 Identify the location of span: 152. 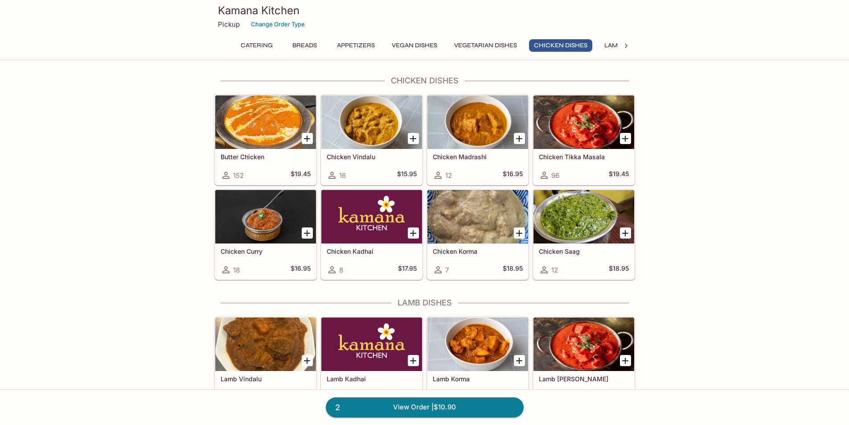
(238, 175).